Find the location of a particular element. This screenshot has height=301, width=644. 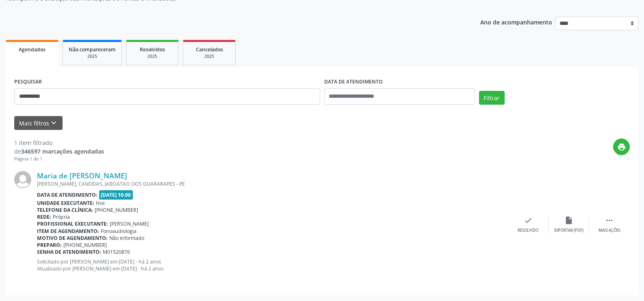

p: Ano de acompanhamento is located at coordinates (516, 22).